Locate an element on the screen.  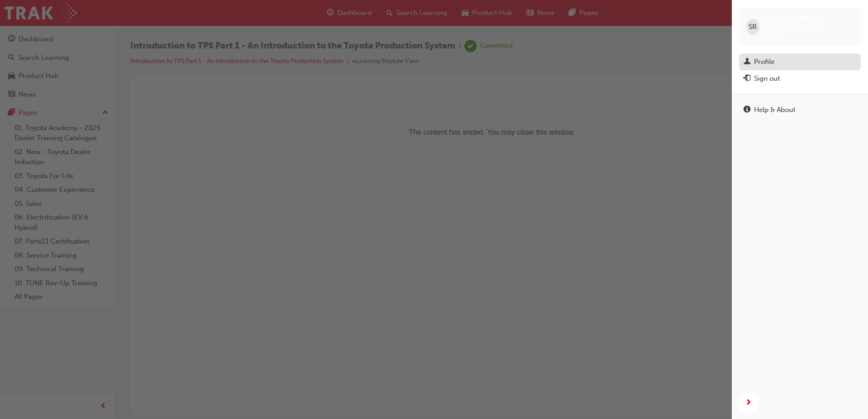
button: Sign out is located at coordinates (800, 78).